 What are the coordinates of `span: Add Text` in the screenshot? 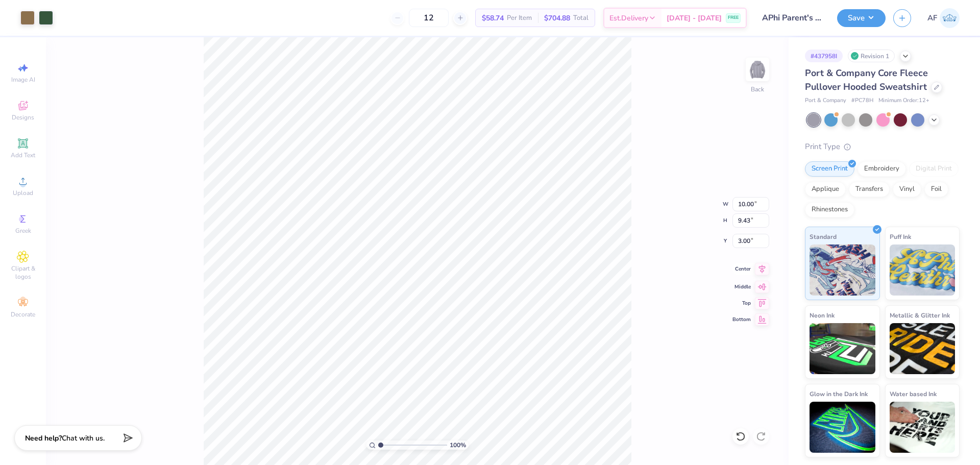 It's located at (23, 156).